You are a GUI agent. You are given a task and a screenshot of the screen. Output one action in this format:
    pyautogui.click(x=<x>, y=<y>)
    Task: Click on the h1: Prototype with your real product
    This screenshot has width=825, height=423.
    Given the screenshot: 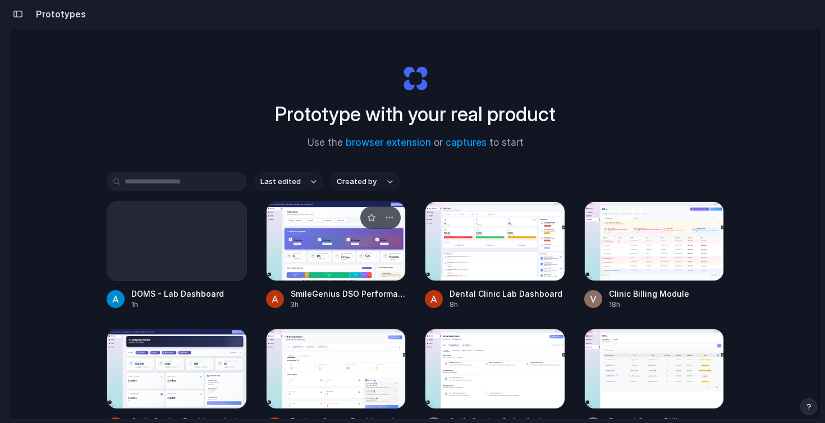 What is the action you would take?
    pyautogui.click(x=415, y=114)
    